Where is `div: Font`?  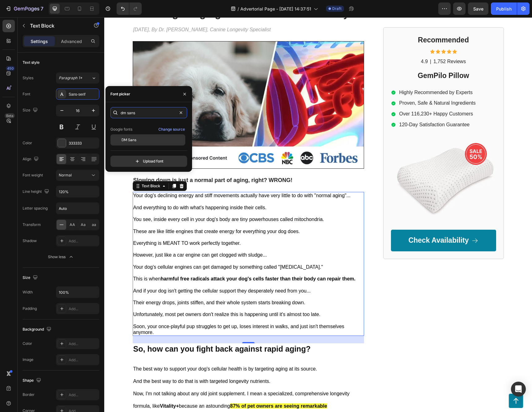 div: Font is located at coordinates (27, 94).